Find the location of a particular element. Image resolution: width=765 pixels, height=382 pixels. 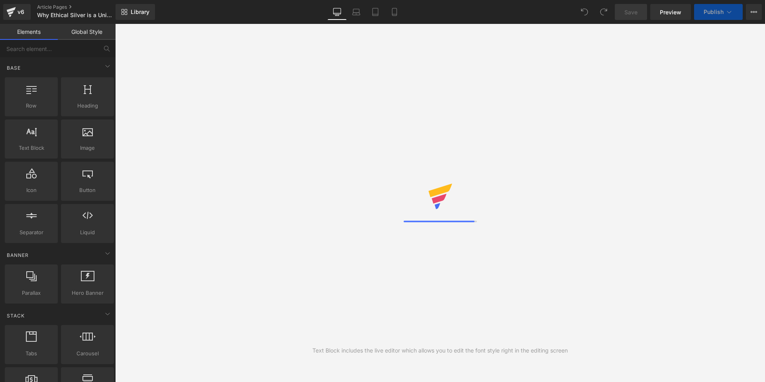

span: Why Ethical Silver is a Unicorn is located at coordinates (75, 15).